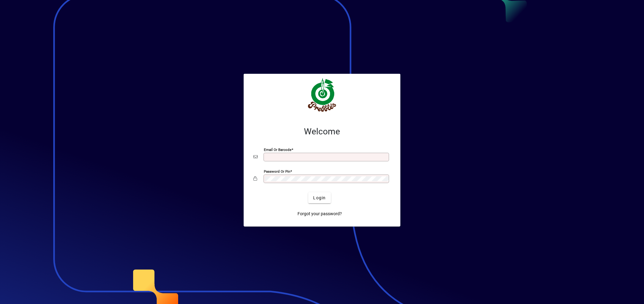 This screenshot has height=304, width=644. Describe the element at coordinates (322, 132) in the screenshot. I see `h2: Welcome` at that location.